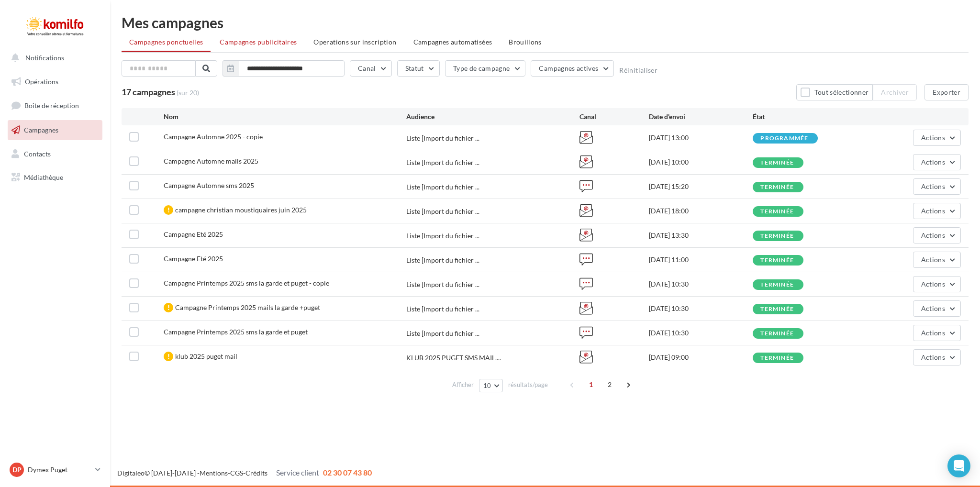 The width and height of the screenshot is (980, 487). What do you see at coordinates (188, 93) in the screenshot?
I see `span: (sur 20)` at bounding box center [188, 93].